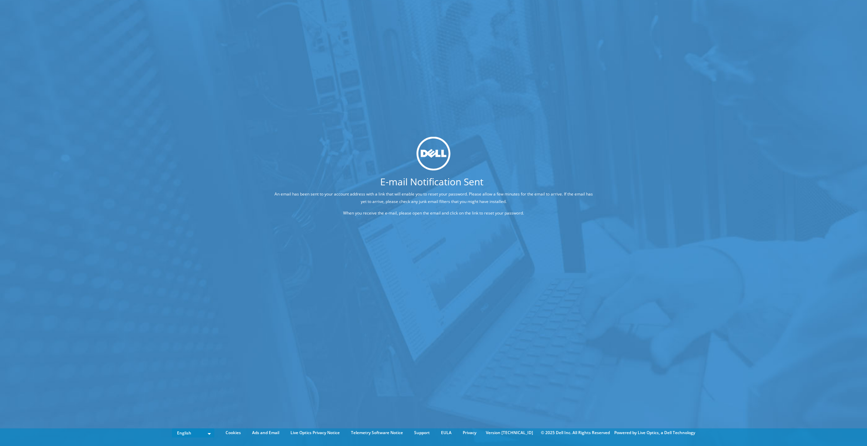 This screenshot has width=867, height=446. Describe the element at coordinates (433, 153) in the screenshot. I see `img: dell_svg_logo.svg` at that location.